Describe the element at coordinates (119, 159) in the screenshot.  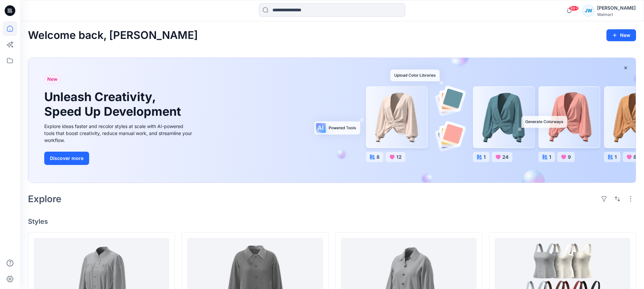
I see `a: Discover more` at that location.